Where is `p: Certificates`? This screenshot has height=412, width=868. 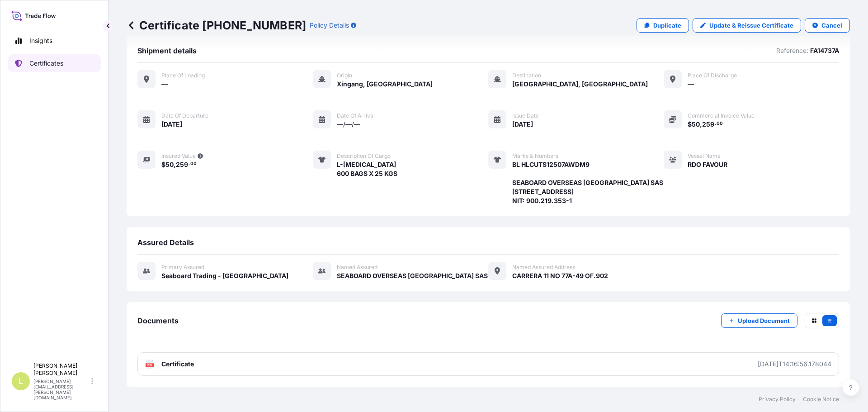
p: Certificates is located at coordinates (46, 63).